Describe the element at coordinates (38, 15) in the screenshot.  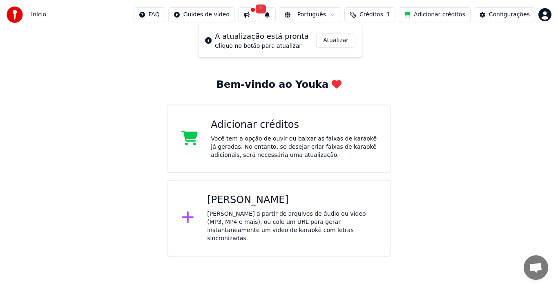
I see `span: Início` at that location.